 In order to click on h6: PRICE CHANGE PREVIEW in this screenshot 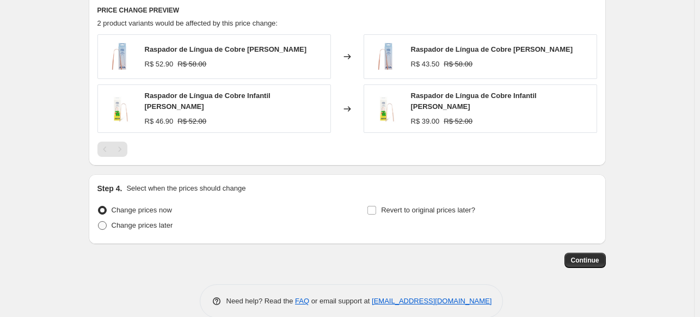, I will do `click(347, 10)`.